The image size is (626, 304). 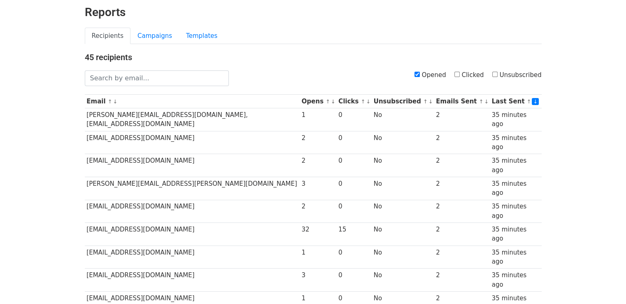 What do you see at coordinates (157, 78) in the screenshot?
I see `input: Search by email...` at bounding box center [157, 78].